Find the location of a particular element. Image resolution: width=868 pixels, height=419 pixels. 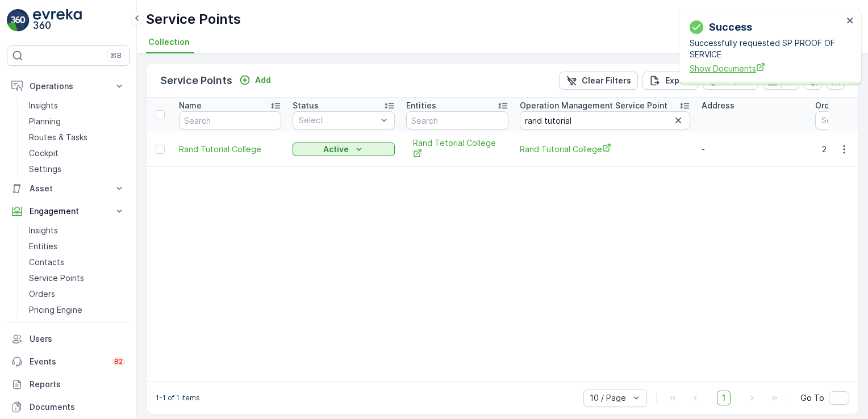

a: Routes & Tasks is located at coordinates (77, 137).